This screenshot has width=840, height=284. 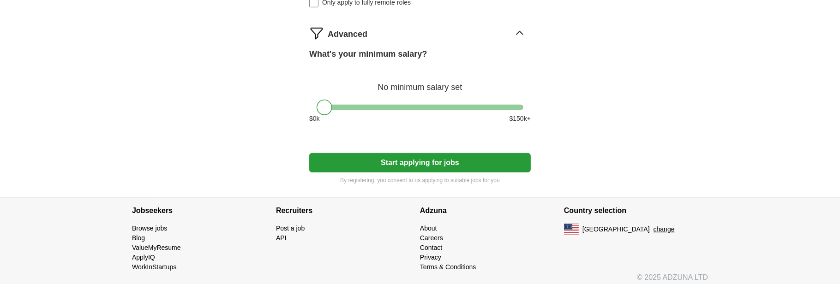 I want to click on button: change, so click(x=664, y=229).